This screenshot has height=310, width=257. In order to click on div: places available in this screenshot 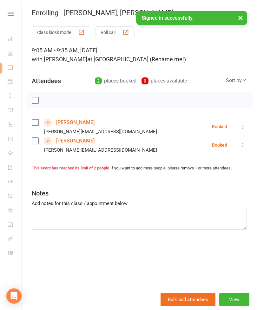, I will do `click(164, 81)`.